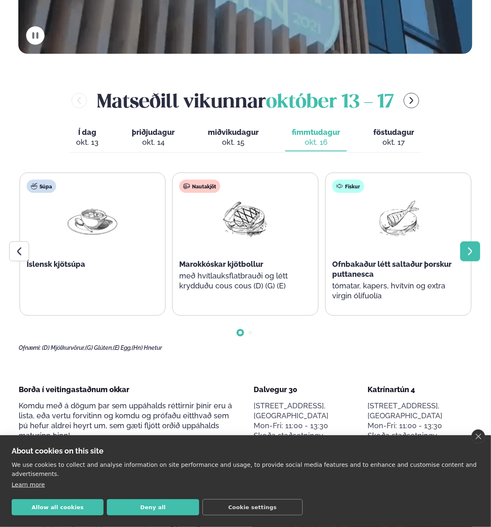 This screenshot has height=527, width=491. Describe the element at coordinates (56, 264) in the screenshot. I see `span: Íslensk kjötsúpa` at that location.